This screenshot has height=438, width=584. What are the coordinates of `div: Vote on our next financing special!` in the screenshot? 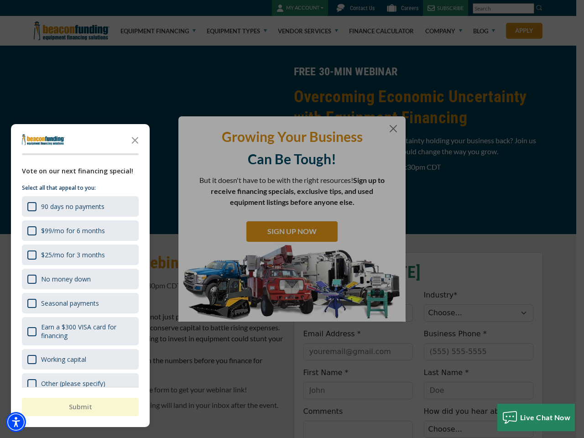 It's located at (80, 171).